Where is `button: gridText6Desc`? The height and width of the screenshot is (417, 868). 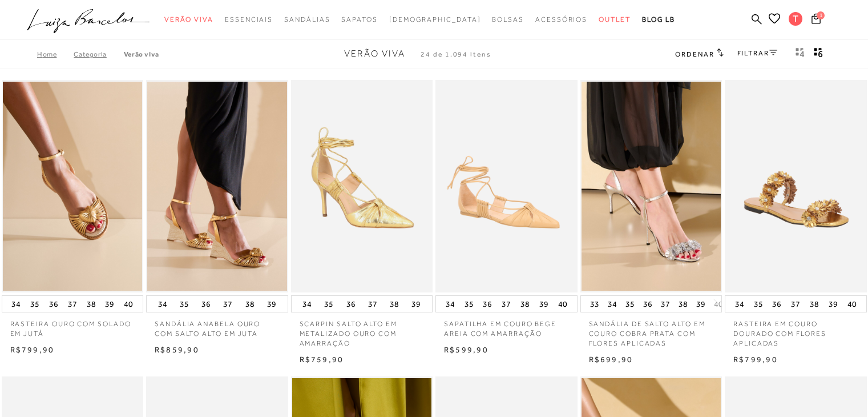 button: gridText6Desc is located at coordinates (819, 54).